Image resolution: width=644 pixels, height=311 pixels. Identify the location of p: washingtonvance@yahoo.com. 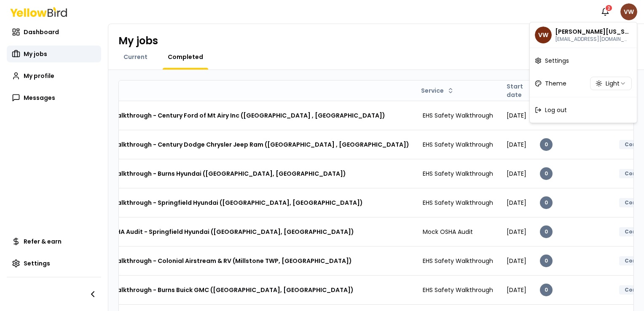
(593, 39).